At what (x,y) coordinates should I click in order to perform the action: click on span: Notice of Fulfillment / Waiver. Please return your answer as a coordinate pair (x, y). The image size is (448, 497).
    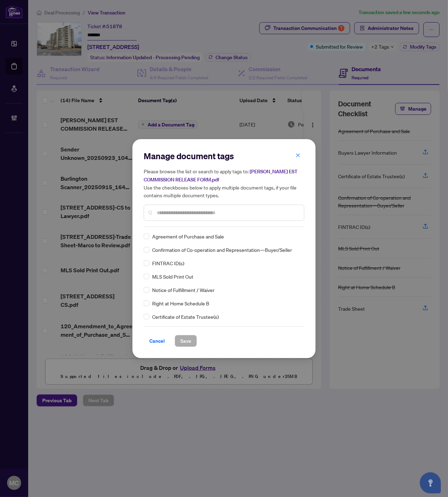
    Looking at the image, I should click on (183, 290).